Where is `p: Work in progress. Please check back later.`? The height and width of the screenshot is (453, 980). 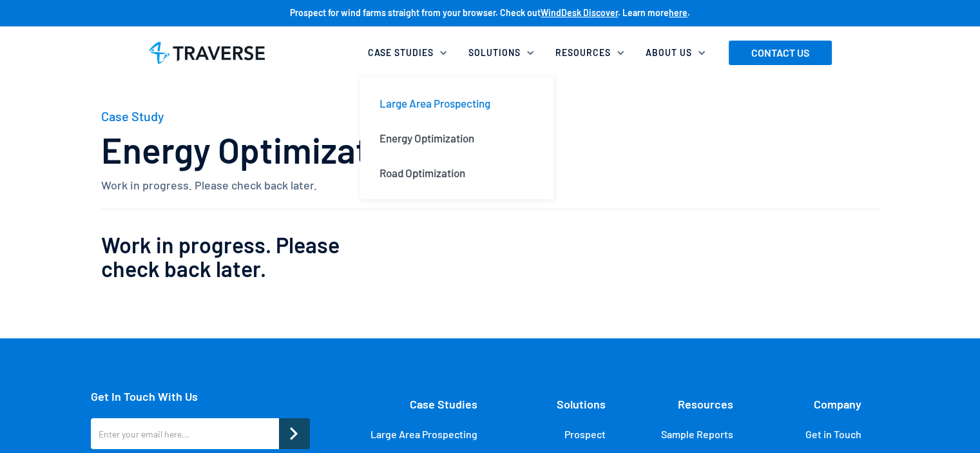
p: Work in progress. Please check back later. is located at coordinates (259, 185).